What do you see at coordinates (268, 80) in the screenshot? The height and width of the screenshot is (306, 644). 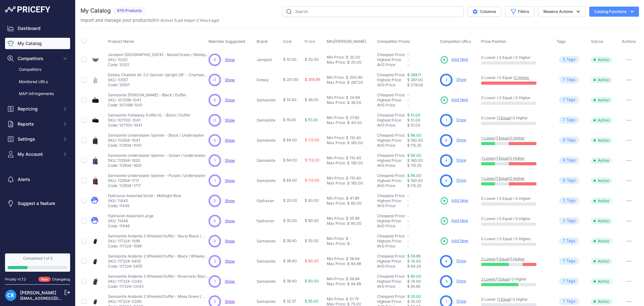 I see `p: Delsey` at bounding box center [268, 80].